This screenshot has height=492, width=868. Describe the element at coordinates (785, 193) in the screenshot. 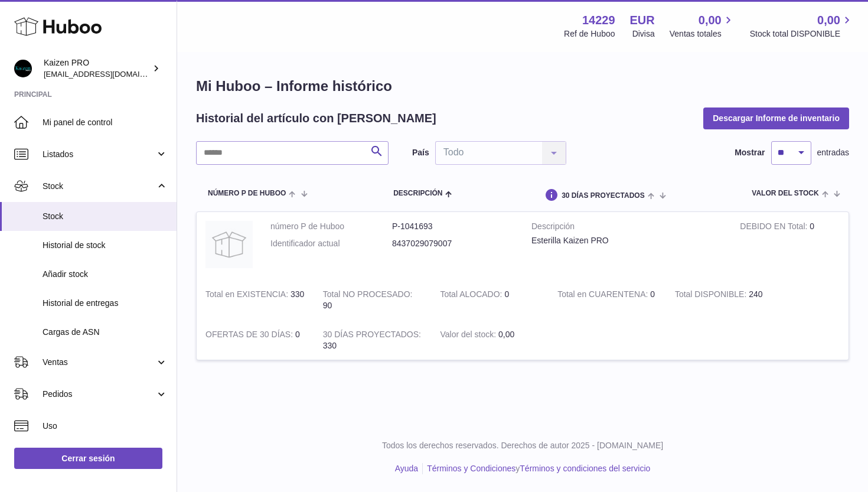

I see `span: Valor del stock` at that location.